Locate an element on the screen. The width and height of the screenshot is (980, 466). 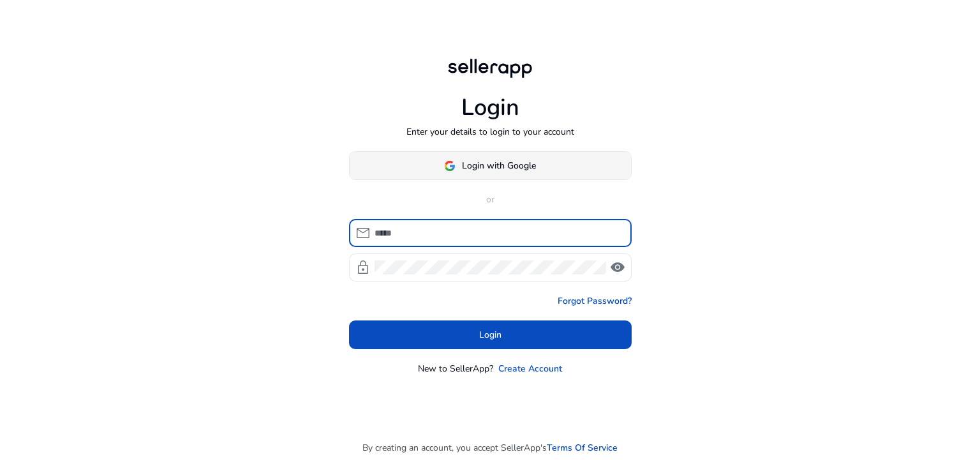
img: google-logo.svg is located at coordinates (450, 166).